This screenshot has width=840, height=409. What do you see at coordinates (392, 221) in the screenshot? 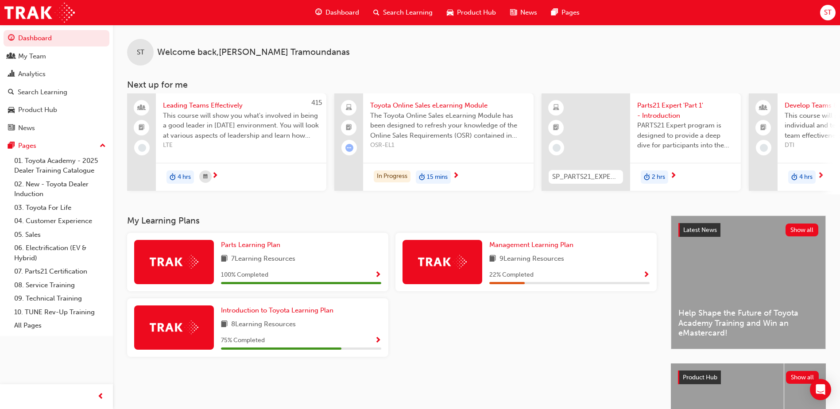
I see `h3: My Learning Plans` at bounding box center [392, 221].